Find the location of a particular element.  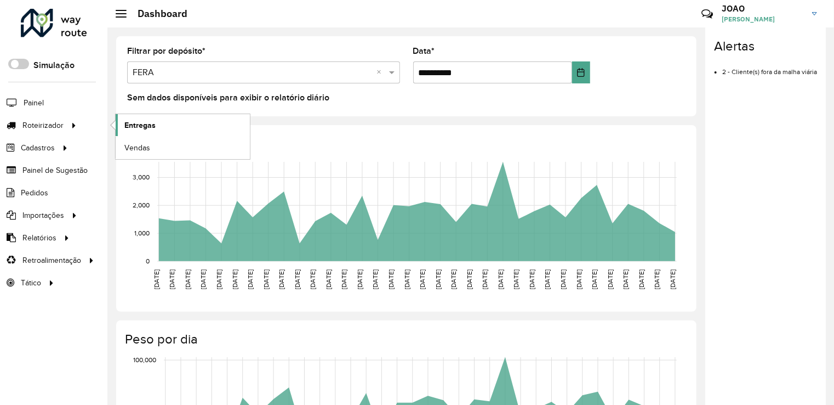

span: Relatórios is located at coordinates (39, 237).